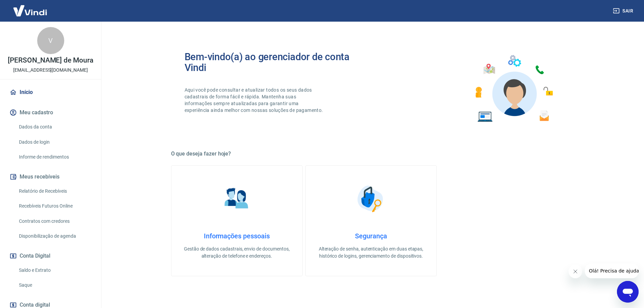  What do you see at coordinates (371, 199) in the screenshot?
I see `img: Segurança` at bounding box center [371, 199].